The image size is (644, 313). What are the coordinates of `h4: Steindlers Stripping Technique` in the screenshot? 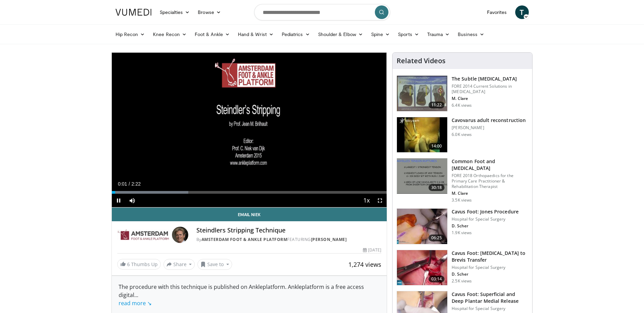 It's located at (289, 231).